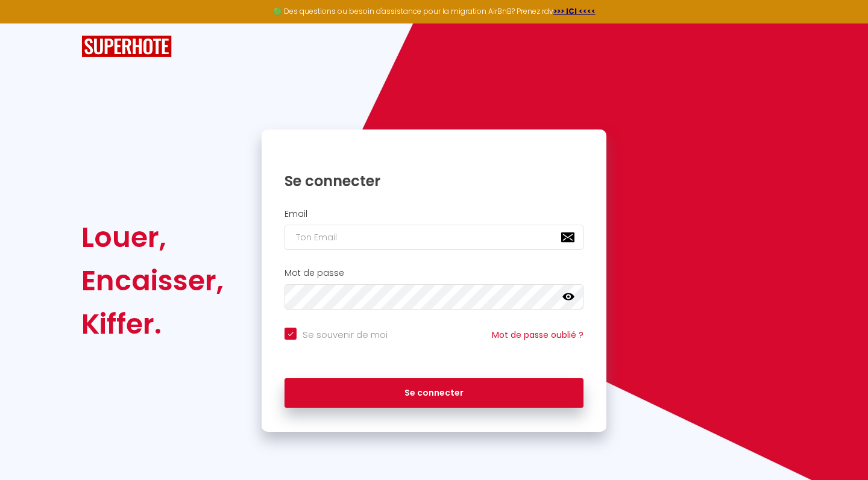 Image resolution: width=868 pixels, height=480 pixels. What do you see at coordinates (574, 11) in the screenshot?
I see `a: >>> ICI <<<<` at bounding box center [574, 11].